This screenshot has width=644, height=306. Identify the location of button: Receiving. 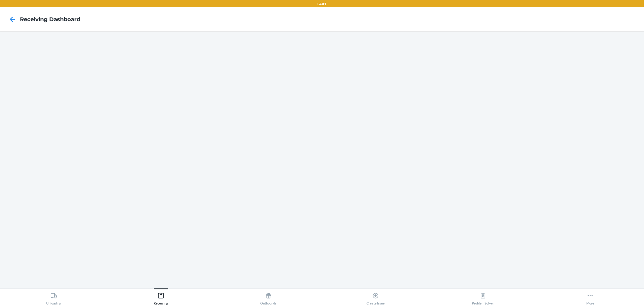
(161, 297).